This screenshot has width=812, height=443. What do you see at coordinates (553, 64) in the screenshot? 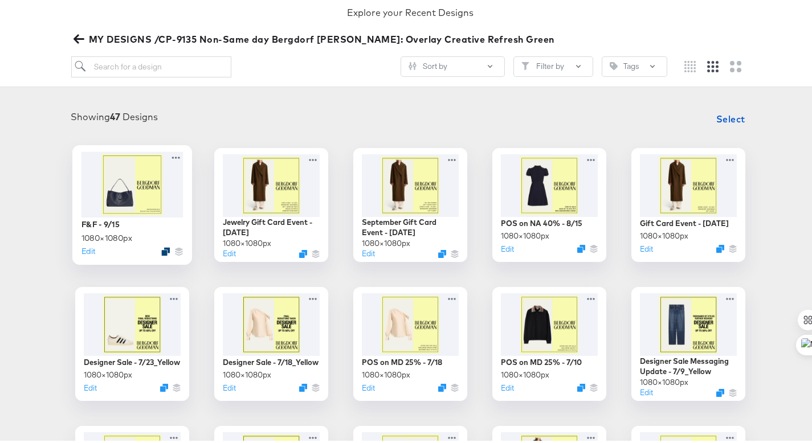
I see `button: FilterFilter by` at bounding box center [553, 64].